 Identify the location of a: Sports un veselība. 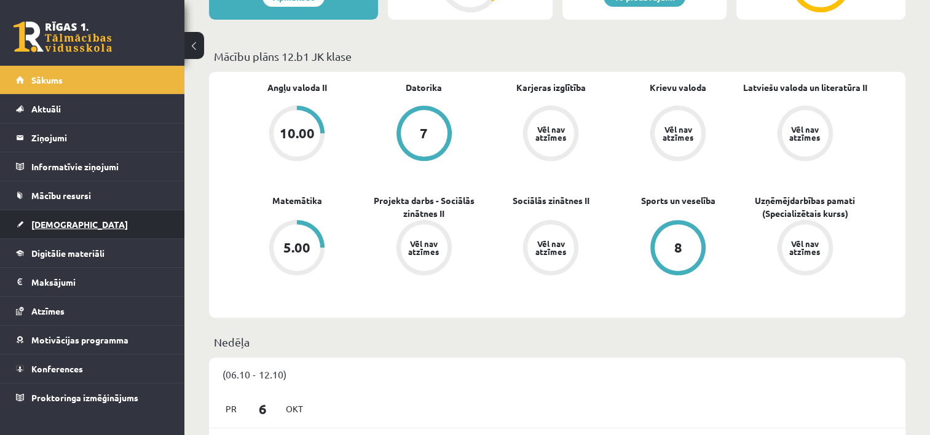
(678, 200).